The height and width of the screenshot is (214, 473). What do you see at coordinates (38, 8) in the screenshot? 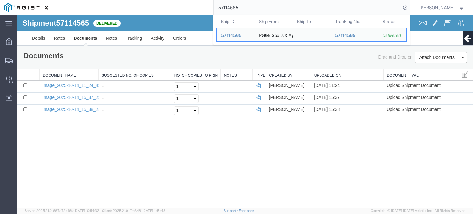
I see `h1: Shipment` at bounding box center [38, 8].